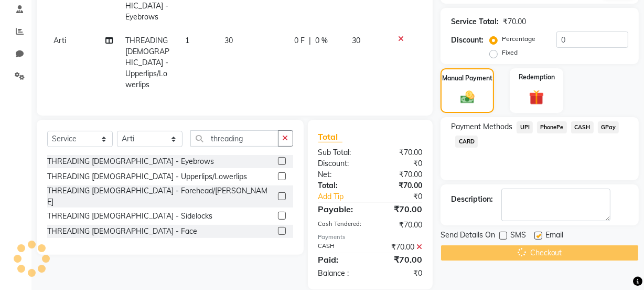 The height and width of the screenshot is (290, 644). I want to click on span: Payment Methods, so click(481, 126).